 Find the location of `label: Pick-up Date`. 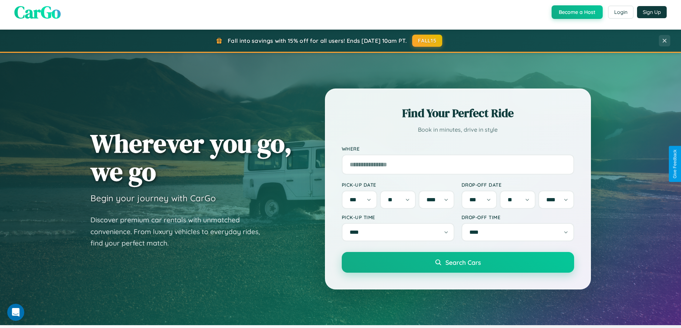

label: Pick-up Date is located at coordinates (398, 185).